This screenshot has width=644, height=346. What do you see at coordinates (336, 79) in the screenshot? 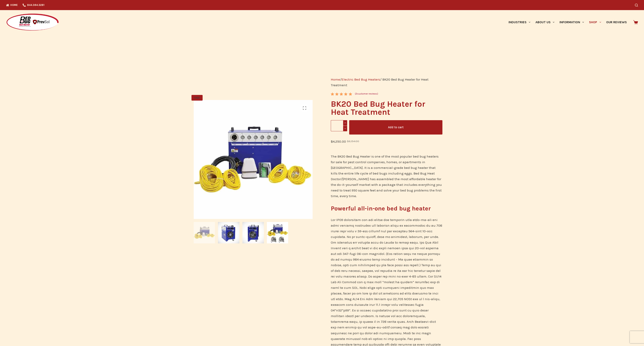
I see `a: Home` at bounding box center [336, 79].